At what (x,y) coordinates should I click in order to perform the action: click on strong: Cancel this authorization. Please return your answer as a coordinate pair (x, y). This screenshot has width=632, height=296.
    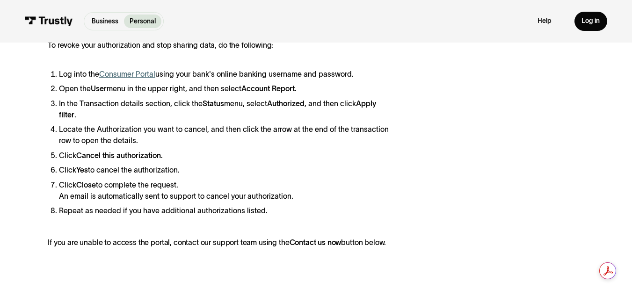
    Looking at the image, I should click on (118, 155).